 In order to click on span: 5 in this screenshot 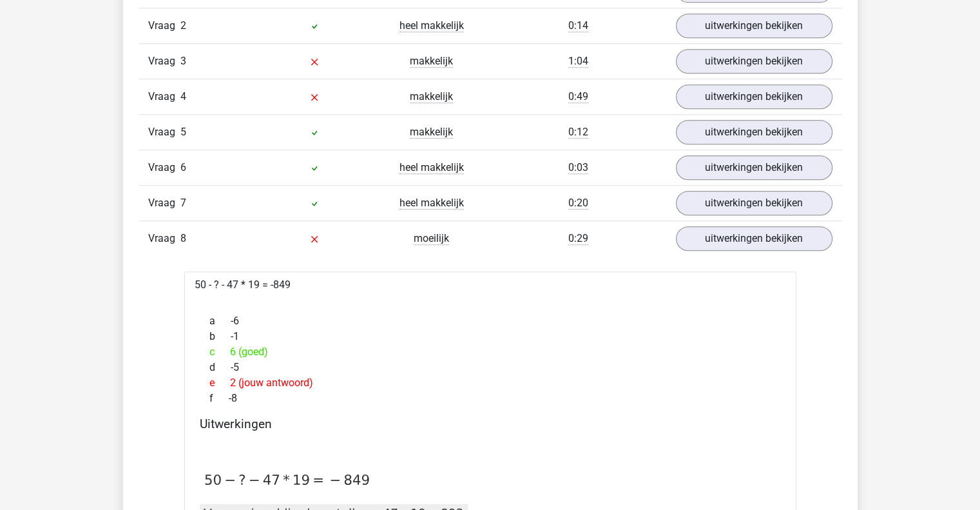, I will do `click(183, 132)`.